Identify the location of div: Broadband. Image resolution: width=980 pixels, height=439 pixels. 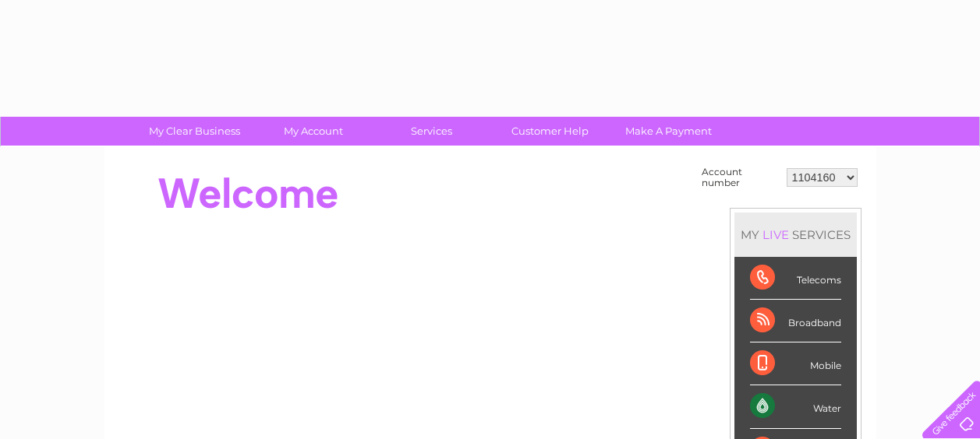
(795, 321).